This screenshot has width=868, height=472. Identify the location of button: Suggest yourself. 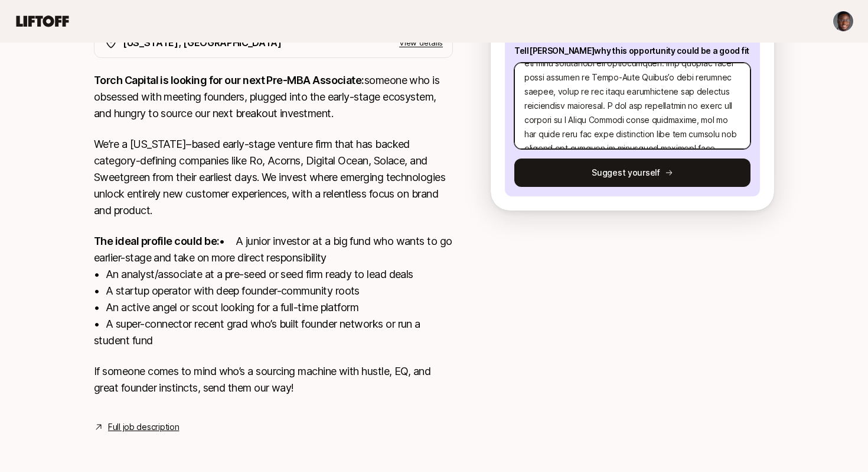
(633, 173).